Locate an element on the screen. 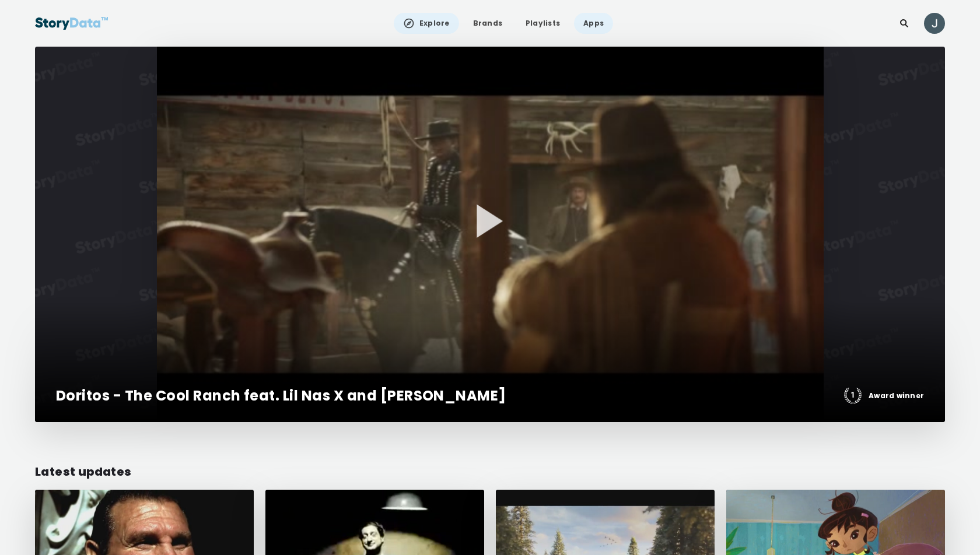 Image resolution: width=980 pixels, height=555 pixels. a: Brands is located at coordinates (487, 24).